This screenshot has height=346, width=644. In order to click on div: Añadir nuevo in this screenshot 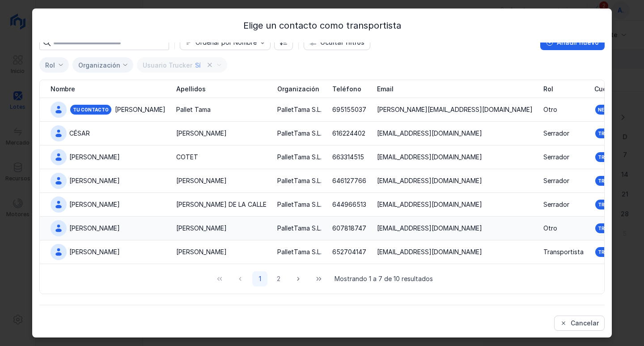, I will do `click(577, 42)`.